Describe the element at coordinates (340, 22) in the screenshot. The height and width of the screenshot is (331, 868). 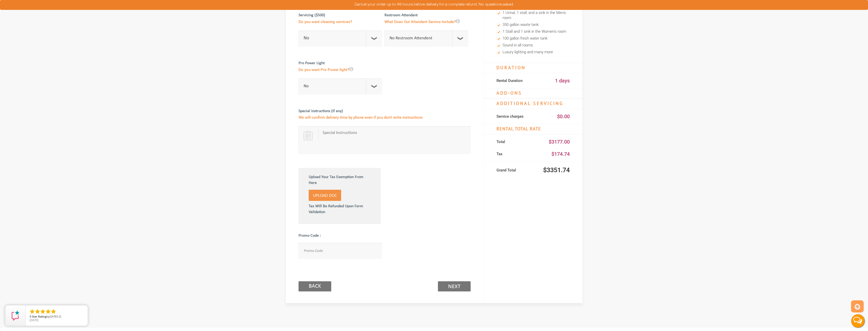
I see `span: Do you want cleaning services?` at that location.